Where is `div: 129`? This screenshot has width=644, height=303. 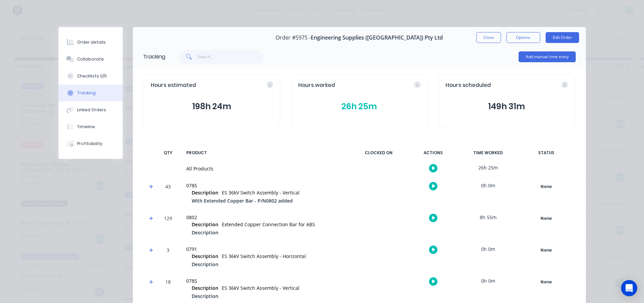
div: 129 is located at coordinates (168, 226).